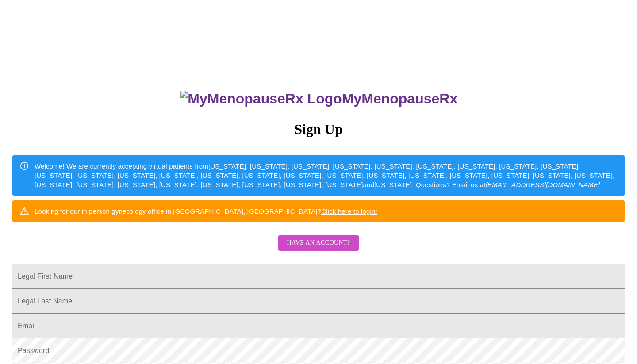 The image size is (637, 364). What do you see at coordinates (319, 99) in the screenshot?
I see `h3: MyMenopauseRx` at bounding box center [319, 99].